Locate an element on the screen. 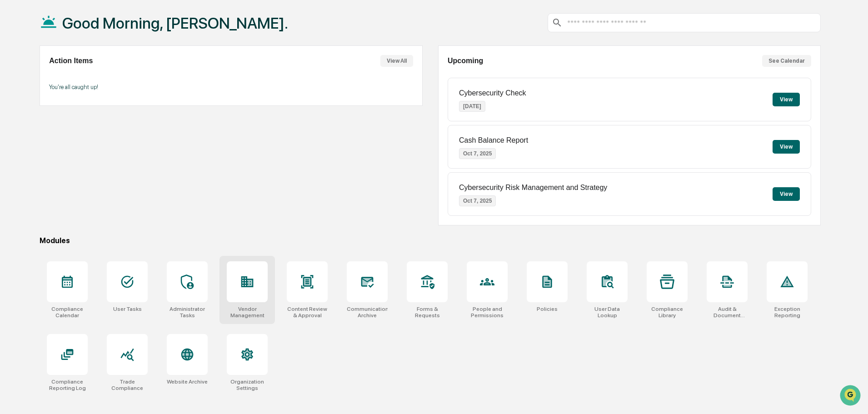 This screenshot has width=868, height=414. div: We're available if you need us! is located at coordinates (82, 82).